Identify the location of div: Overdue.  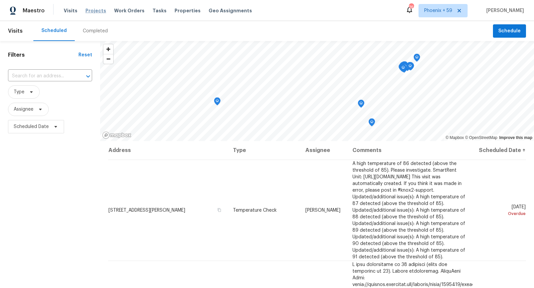
(501, 214).